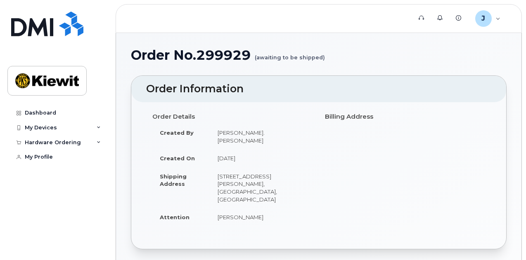 This screenshot has height=260, width=526. I want to click on strong: Created By, so click(177, 133).